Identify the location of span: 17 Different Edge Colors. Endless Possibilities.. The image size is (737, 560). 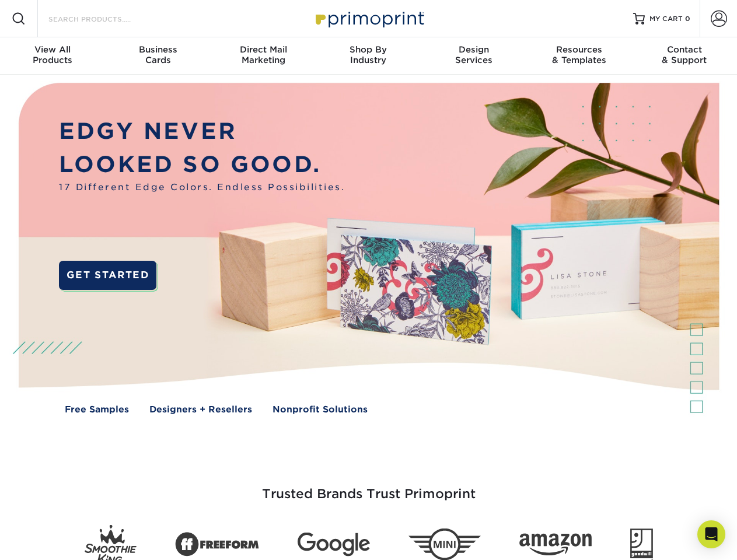
(202, 187).